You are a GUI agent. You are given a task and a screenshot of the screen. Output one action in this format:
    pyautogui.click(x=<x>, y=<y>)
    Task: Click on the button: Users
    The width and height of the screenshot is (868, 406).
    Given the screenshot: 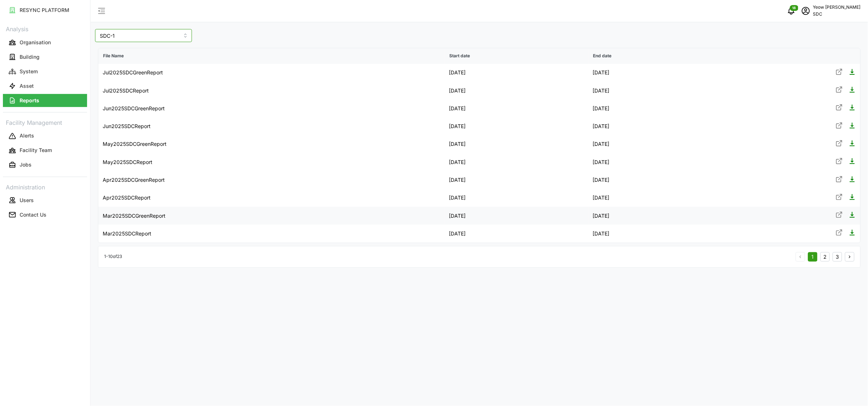 What is the action you would take?
    pyautogui.click(x=45, y=200)
    